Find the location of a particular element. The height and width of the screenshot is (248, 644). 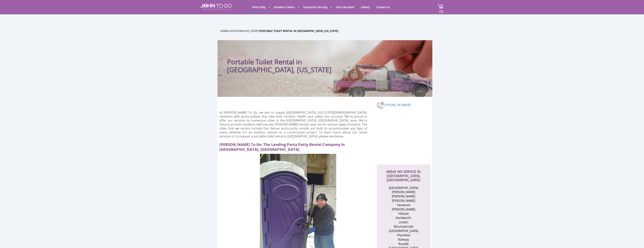

img: JOHN to go is located at coordinates (216, 7).